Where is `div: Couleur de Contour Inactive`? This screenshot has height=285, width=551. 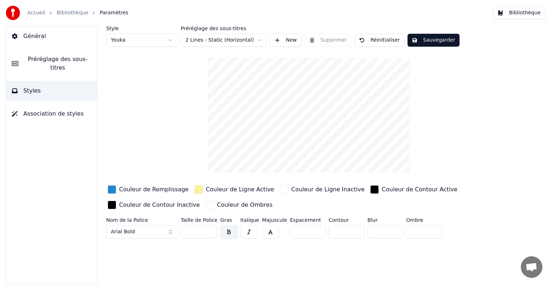
div: Couleur de Contour Inactive is located at coordinates (159, 205).